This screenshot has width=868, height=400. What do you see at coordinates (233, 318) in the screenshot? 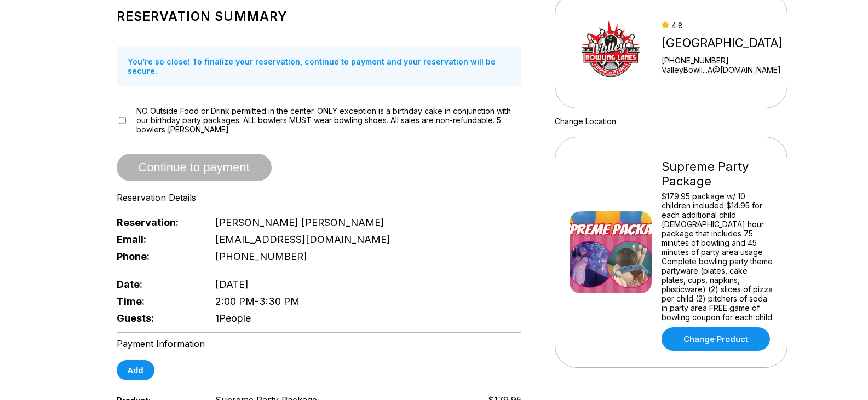
I see `span: 1 People` at bounding box center [233, 318].